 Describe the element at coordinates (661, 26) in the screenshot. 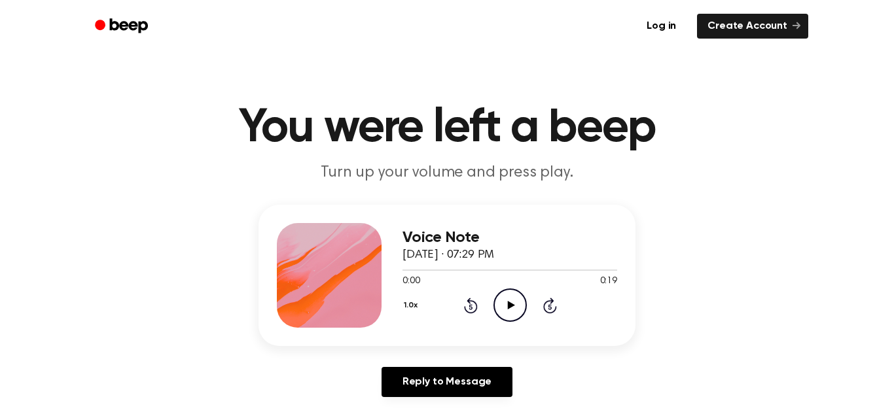

I see `a: Log in` at that location.